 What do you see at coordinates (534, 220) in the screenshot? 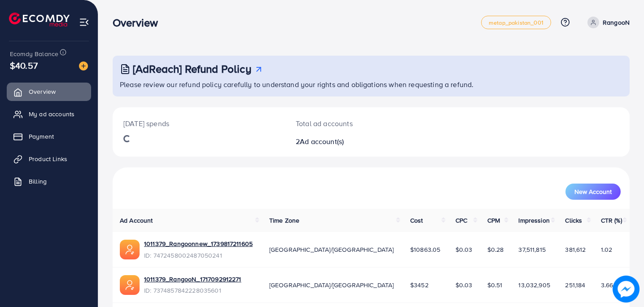
I see `span: Impression` at bounding box center [534, 220].